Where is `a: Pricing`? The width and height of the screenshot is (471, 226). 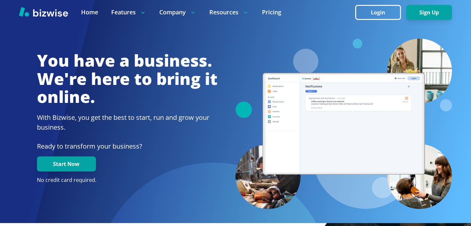
a: Pricing is located at coordinates (271, 12).